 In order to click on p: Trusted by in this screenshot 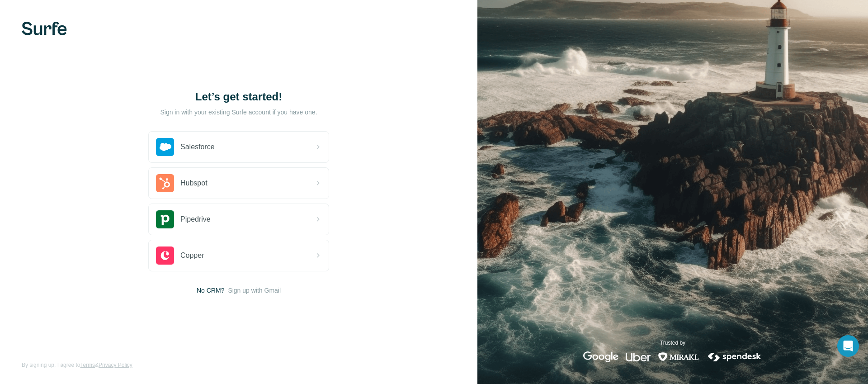, I will do `click(673, 343)`.